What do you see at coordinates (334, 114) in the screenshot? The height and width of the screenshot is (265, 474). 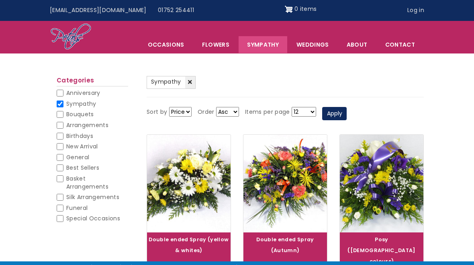 I see `button: Apply` at bounding box center [334, 114].